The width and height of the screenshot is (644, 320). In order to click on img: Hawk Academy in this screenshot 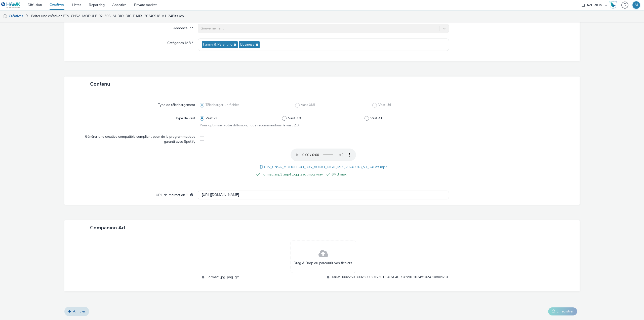, I will do `click(613, 5)`.